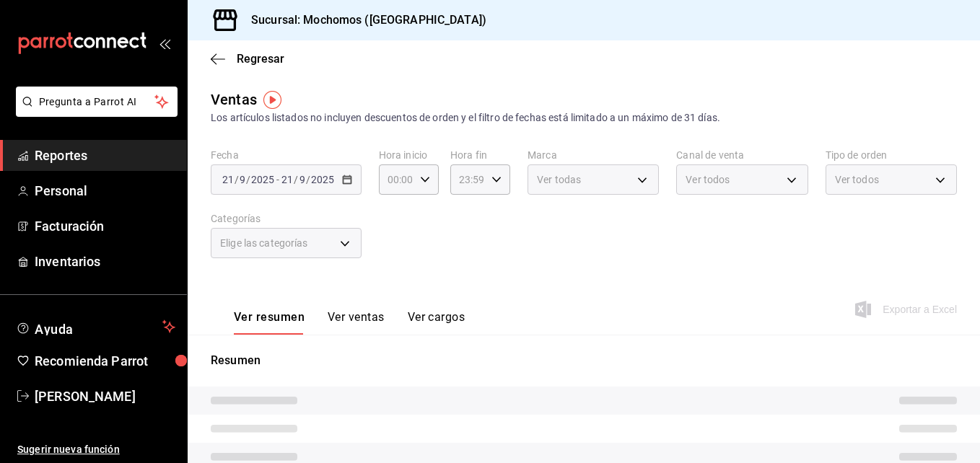  Describe the element at coordinates (584, 361) in the screenshot. I see `p: Resumen` at that location.